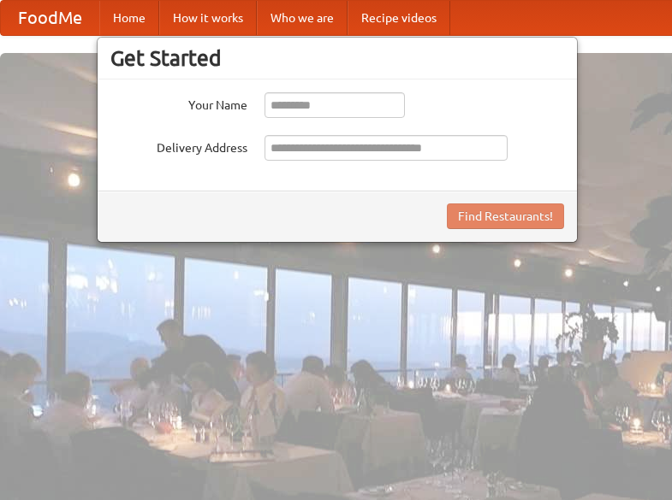 This screenshot has width=672, height=500. Describe the element at coordinates (302, 18) in the screenshot. I see `a: Who we are` at that location.